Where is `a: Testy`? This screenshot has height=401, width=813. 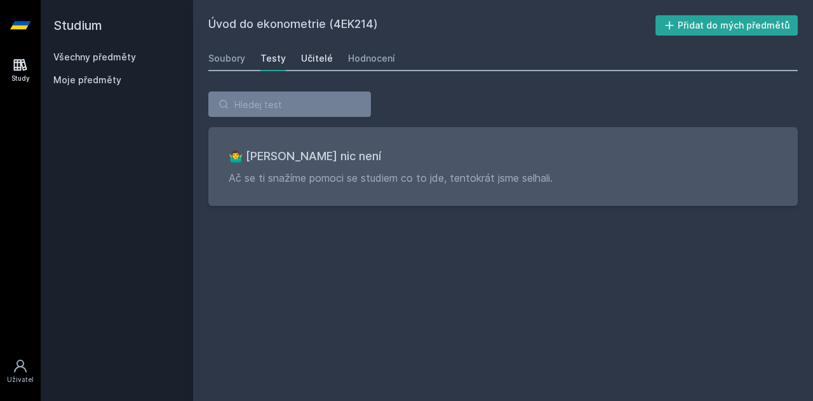 a: Testy is located at coordinates (273, 58).